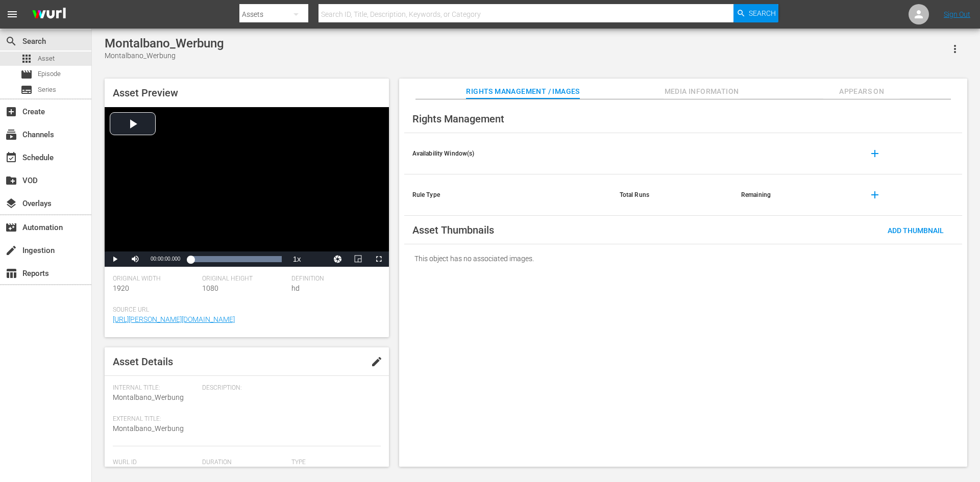 This screenshot has width=980, height=482. I want to click on th: Remaining, so click(794, 195).